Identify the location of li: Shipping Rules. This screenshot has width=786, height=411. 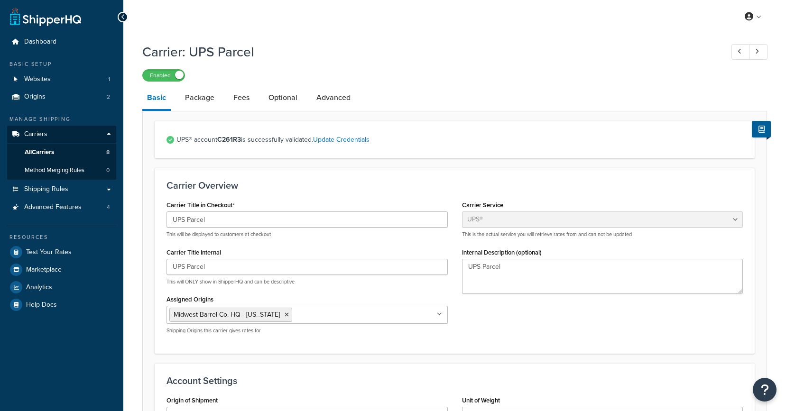
(62, 189).